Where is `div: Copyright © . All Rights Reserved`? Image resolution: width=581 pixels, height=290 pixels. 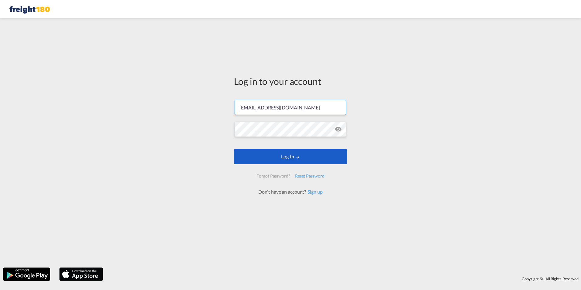
div: Copyright © . All Rights Reserved is located at coordinates (343, 279).